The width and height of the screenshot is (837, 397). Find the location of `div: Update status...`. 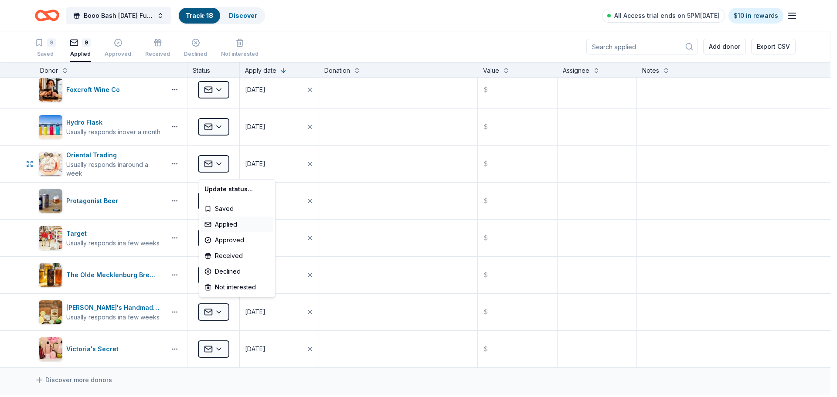

div: Update status... is located at coordinates (237, 189).